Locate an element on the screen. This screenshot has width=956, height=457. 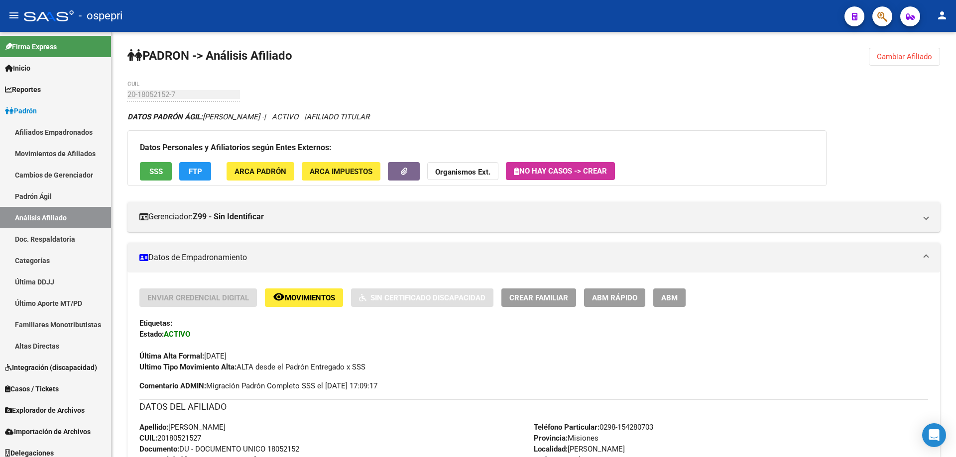
button: Crear Familiar is located at coordinates (539, 298).